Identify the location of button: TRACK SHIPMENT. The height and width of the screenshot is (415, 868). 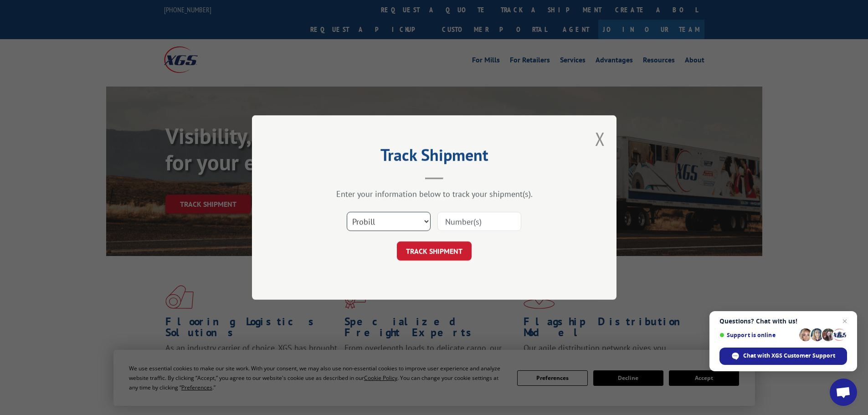
(434, 251).